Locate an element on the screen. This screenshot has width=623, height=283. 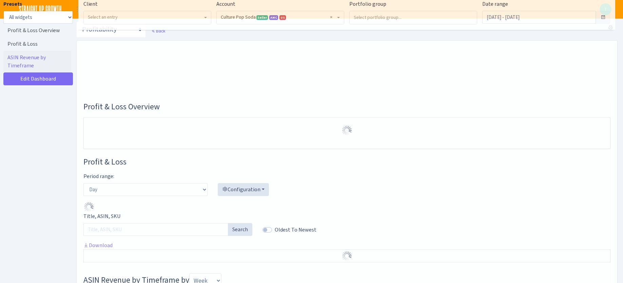
h3: Widget #28 is located at coordinates (347, 162).